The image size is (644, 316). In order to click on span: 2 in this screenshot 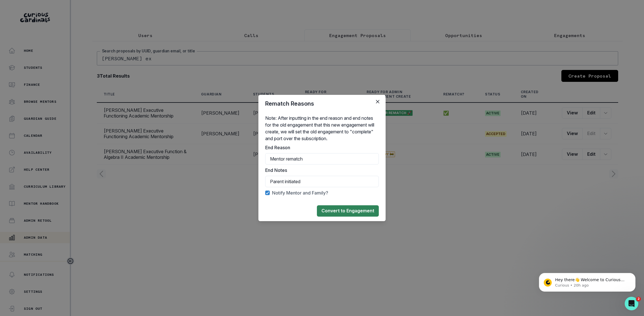, I will do `click(639, 299)`.